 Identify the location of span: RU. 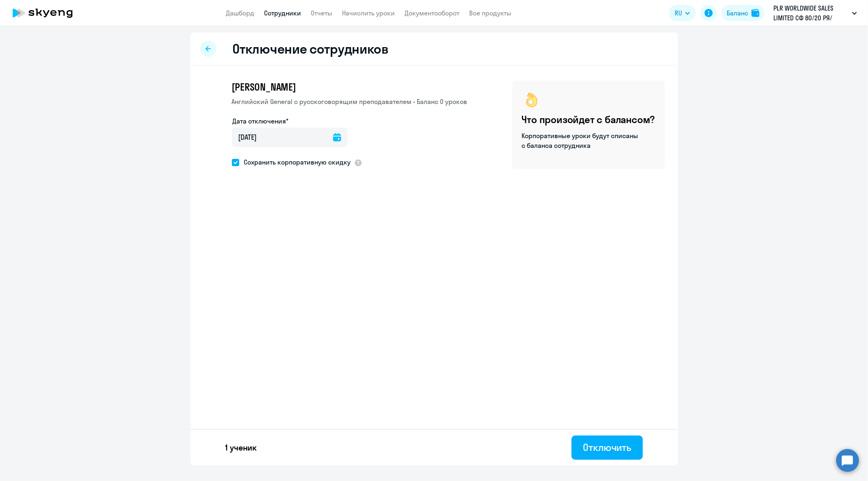
(679, 13).